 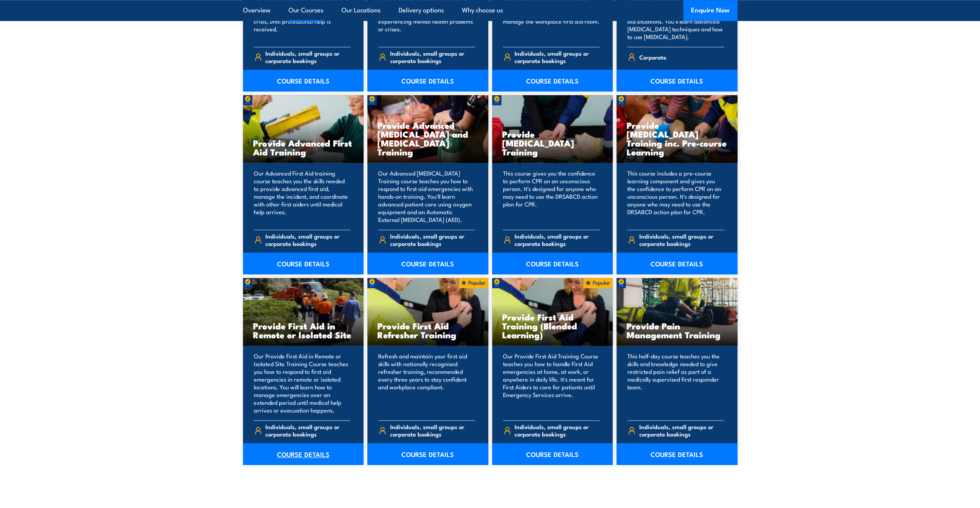 What do you see at coordinates (677, 330) in the screenshot?
I see `h3: Provide Pain Management Training` at bounding box center [677, 330].